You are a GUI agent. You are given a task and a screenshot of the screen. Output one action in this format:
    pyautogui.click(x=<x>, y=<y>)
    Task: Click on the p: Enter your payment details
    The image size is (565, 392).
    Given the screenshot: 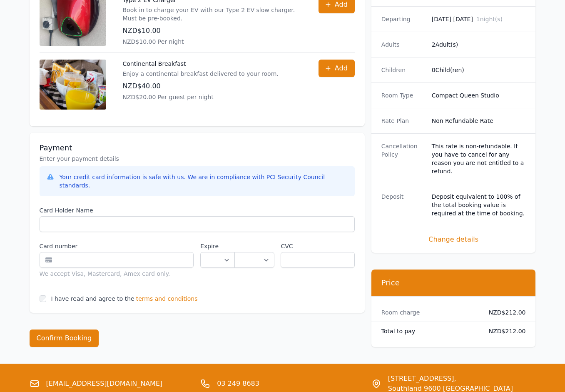 What is the action you would take?
    pyautogui.click(x=197, y=159)
    